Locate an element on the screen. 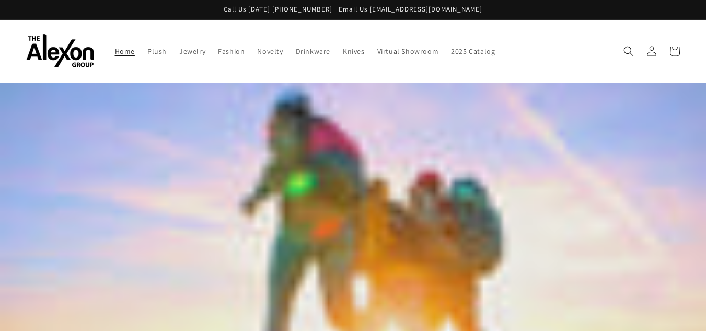  a: Virtual Showroom is located at coordinates (408, 51).